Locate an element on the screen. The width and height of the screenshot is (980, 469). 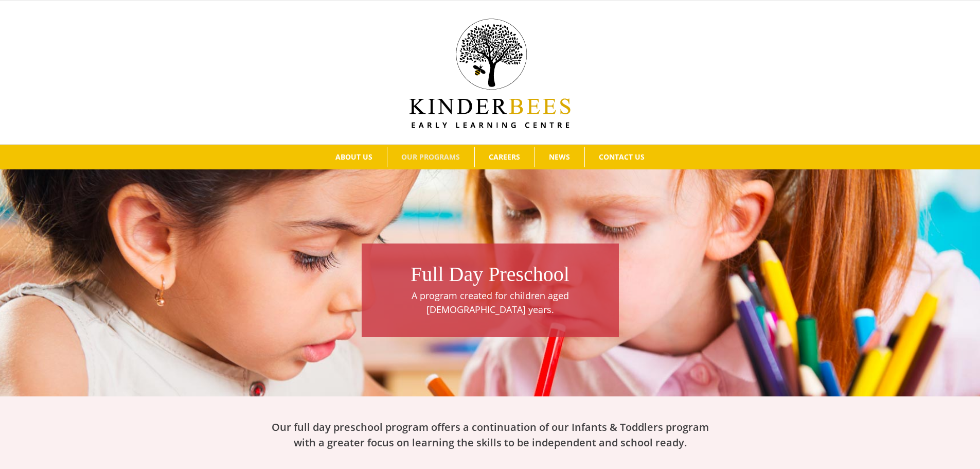
a: CAREERS is located at coordinates (505, 157).